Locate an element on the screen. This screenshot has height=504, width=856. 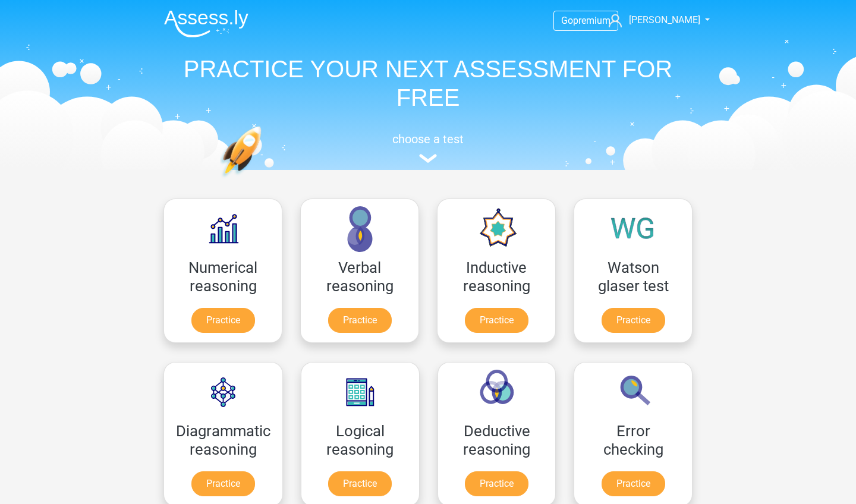
span: premium is located at coordinates (591, 20).